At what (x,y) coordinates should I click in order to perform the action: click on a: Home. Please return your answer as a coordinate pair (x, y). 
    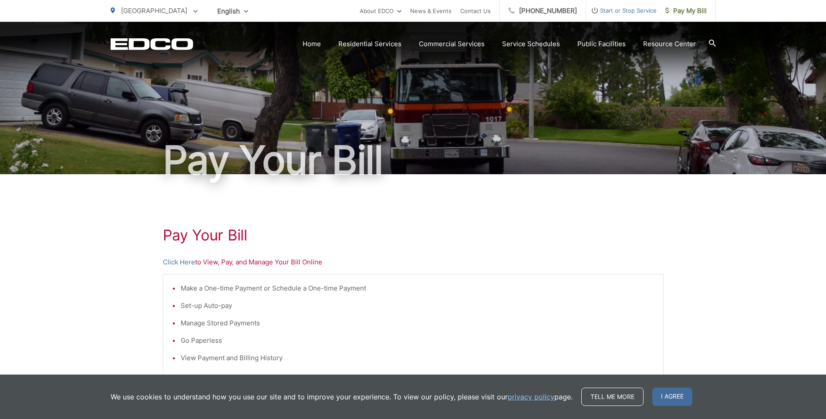
    Looking at the image, I should click on (312, 44).